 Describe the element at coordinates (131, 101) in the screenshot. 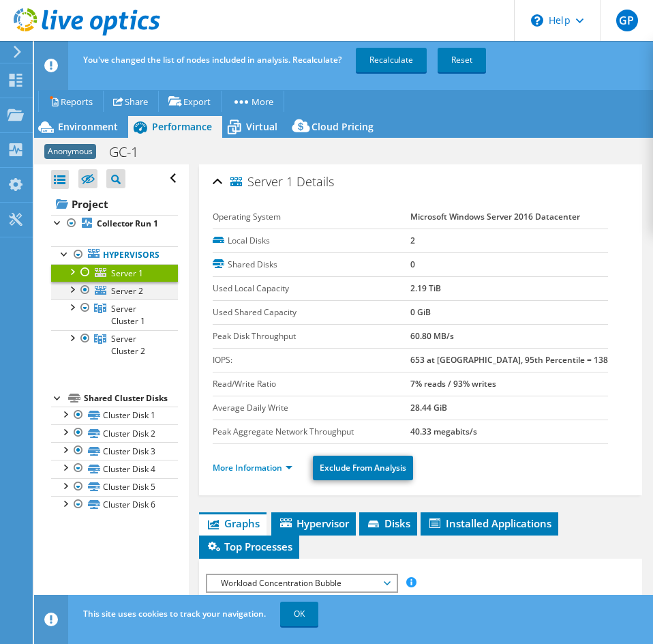

I see `a: Share` at that location.